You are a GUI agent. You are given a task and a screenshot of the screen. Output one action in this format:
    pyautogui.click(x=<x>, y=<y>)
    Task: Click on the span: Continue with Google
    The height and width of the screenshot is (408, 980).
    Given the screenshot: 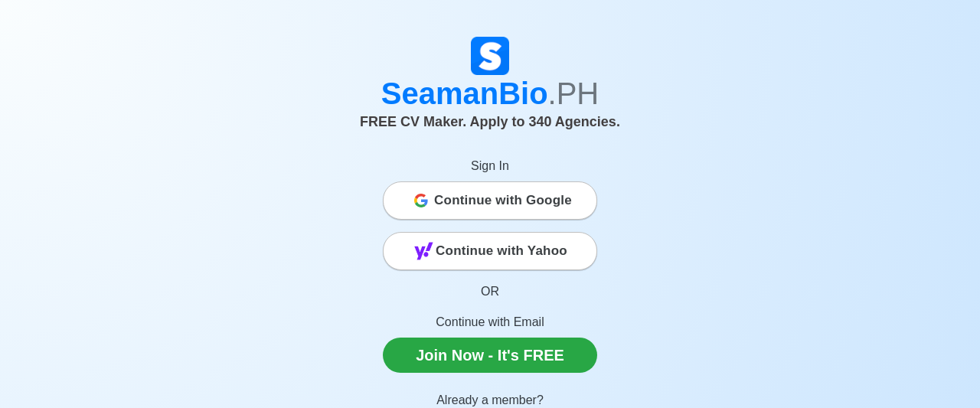 What is the action you would take?
    pyautogui.click(x=503, y=201)
    